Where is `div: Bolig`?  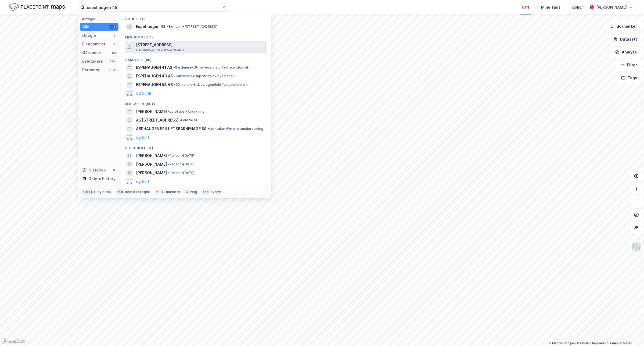
div: Bolig is located at coordinates (577, 7).